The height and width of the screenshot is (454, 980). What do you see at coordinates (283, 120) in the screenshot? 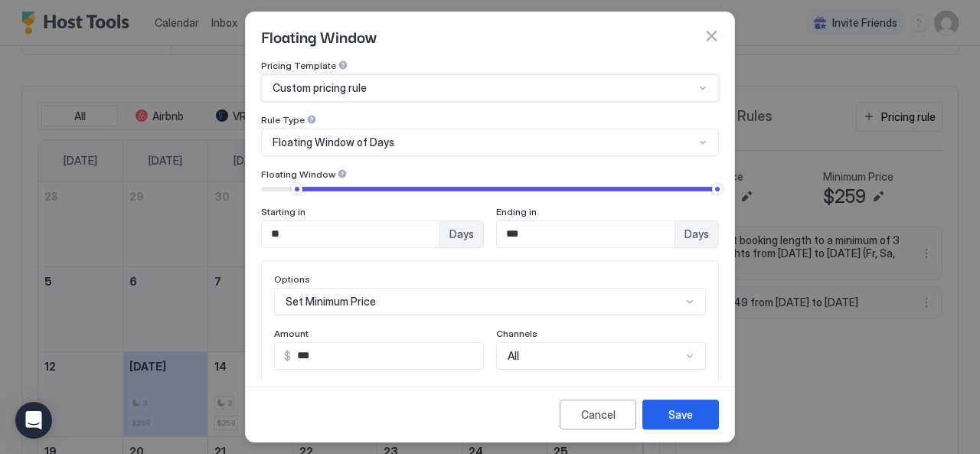
I see `span: Rule Type` at bounding box center [283, 120].